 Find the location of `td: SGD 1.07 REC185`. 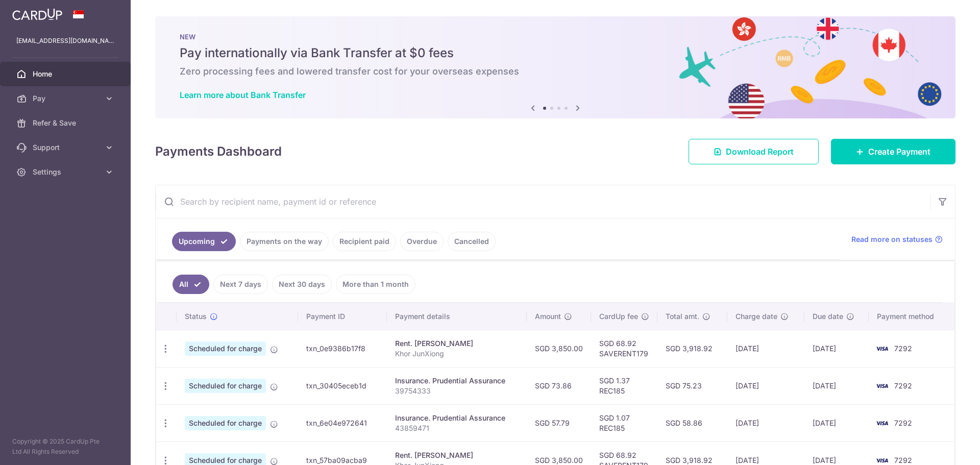

td: SGD 1.07 REC185 is located at coordinates (624, 423).